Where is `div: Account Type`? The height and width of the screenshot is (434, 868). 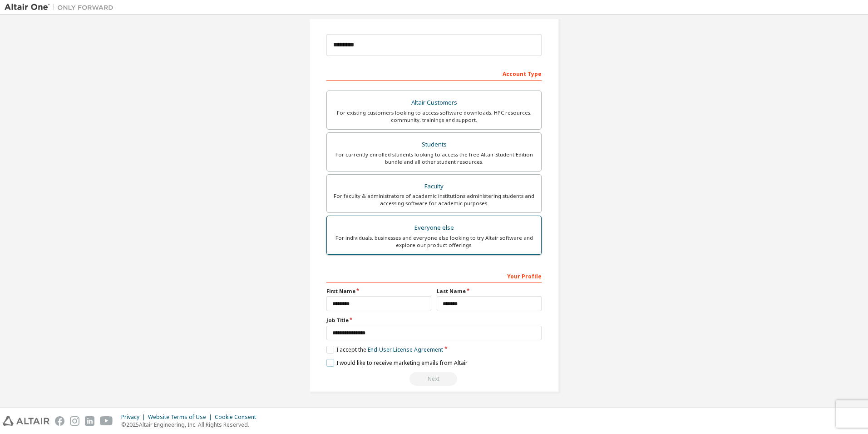 div: Account Type is located at coordinates (434, 73).